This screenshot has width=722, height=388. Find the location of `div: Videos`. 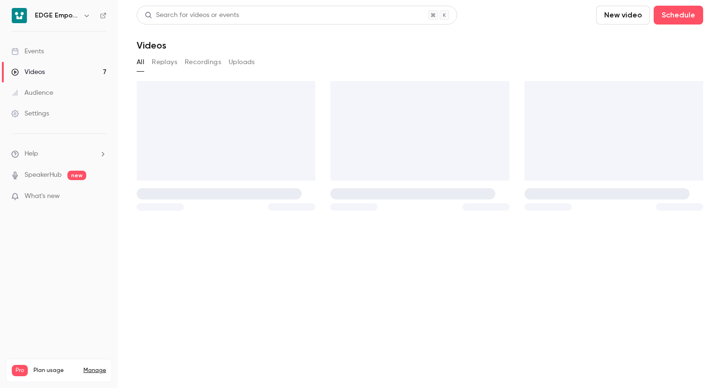

div: Videos is located at coordinates (28, 72).